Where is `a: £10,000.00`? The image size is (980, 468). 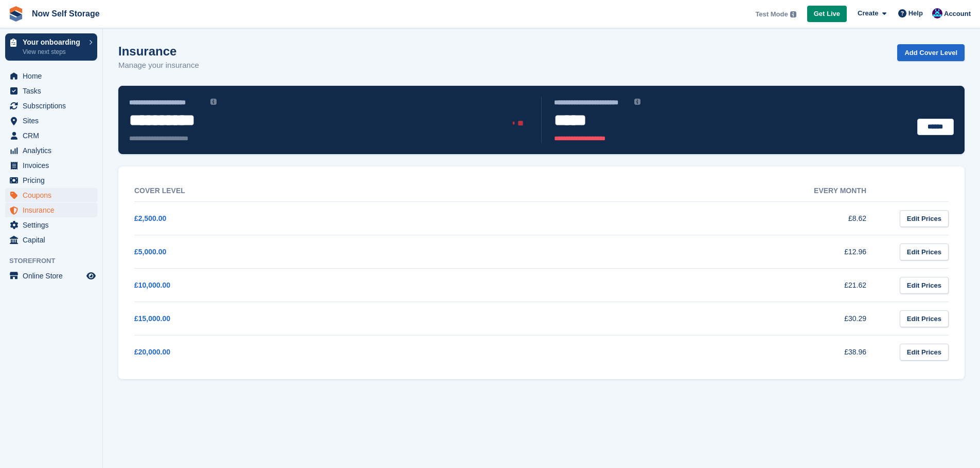
a: £10,000.00 is located at coordinates (152, 285).